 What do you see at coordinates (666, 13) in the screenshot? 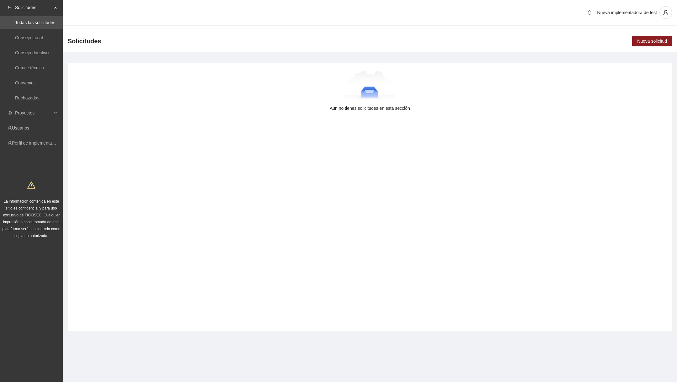
I see `button: user` at bounding box center [666, 13].